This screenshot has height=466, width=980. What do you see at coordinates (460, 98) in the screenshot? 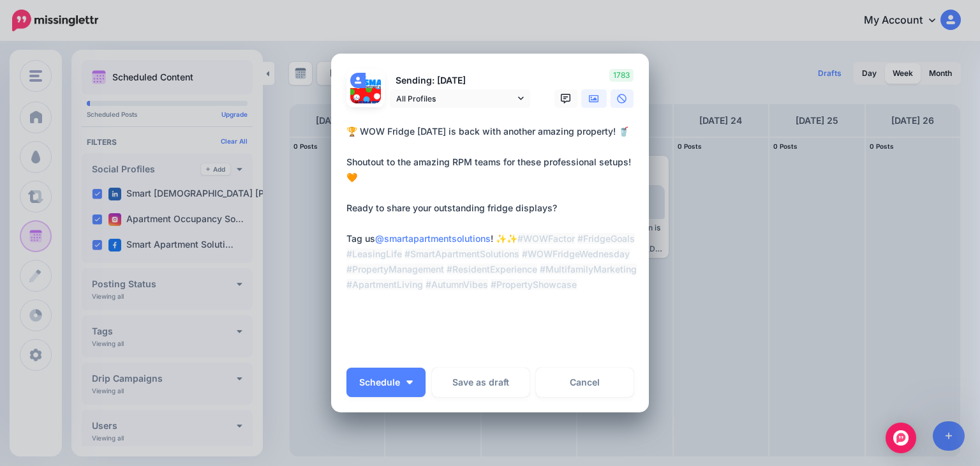
I see `a: All Profiles` at bounding box center [460, 98].